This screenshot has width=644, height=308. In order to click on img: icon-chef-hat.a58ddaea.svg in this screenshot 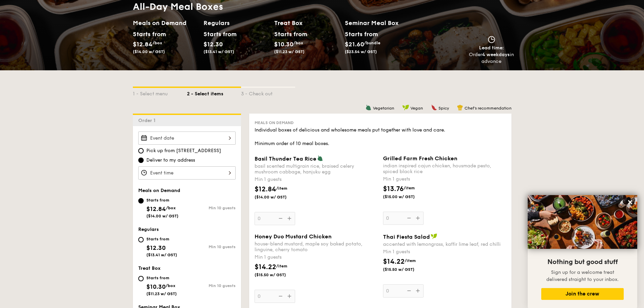, I will do `click(459, 108)`.